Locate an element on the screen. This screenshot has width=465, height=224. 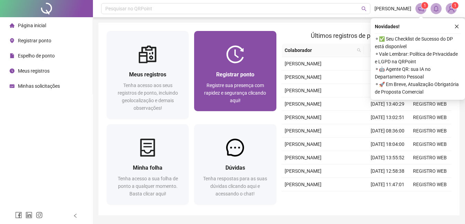
span: environment is located at coordinates (12, 41).